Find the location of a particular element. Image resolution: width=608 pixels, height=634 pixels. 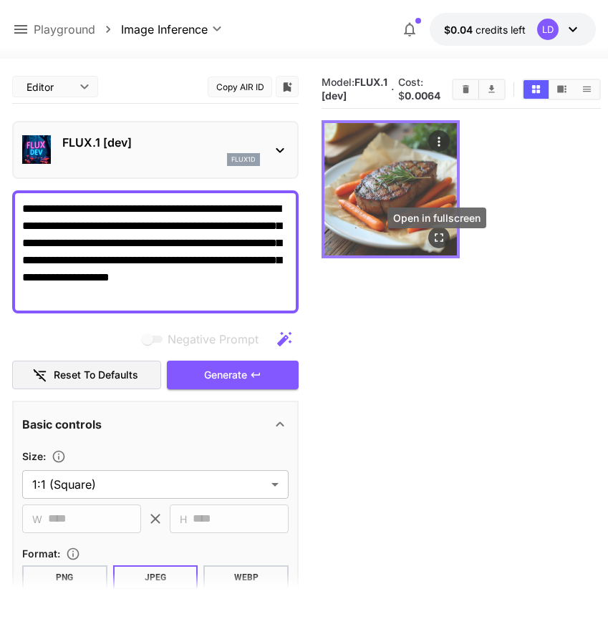

span: Negative prompts are not compatible with the selected model. is located at coordinates (204, 339).